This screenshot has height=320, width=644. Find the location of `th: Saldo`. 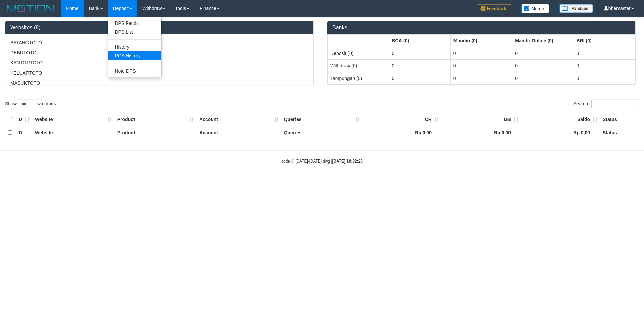

th: Saldo is located at coordinates (561, 119).